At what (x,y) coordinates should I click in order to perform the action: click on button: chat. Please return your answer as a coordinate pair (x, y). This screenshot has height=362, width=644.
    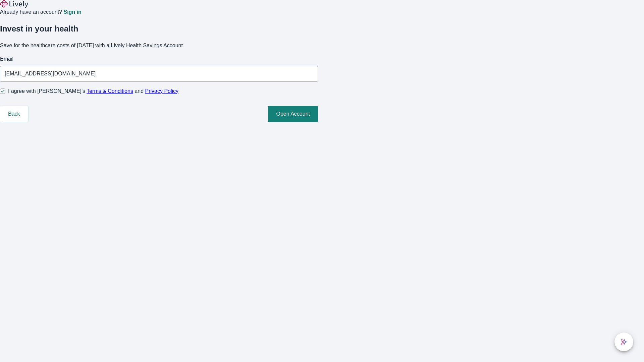
    Looking at the image, I should click on (624, 342).